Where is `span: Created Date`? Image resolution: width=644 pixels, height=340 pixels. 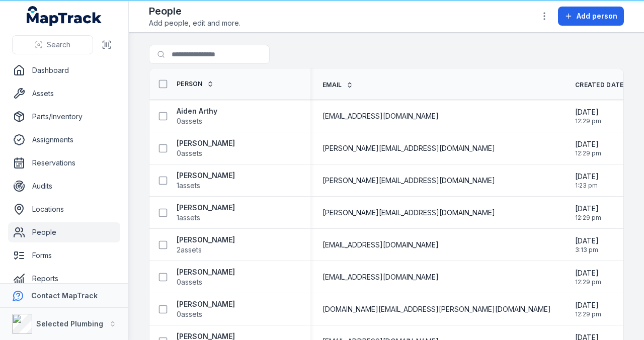
span: Created Date is located at coordinates (599, 85).